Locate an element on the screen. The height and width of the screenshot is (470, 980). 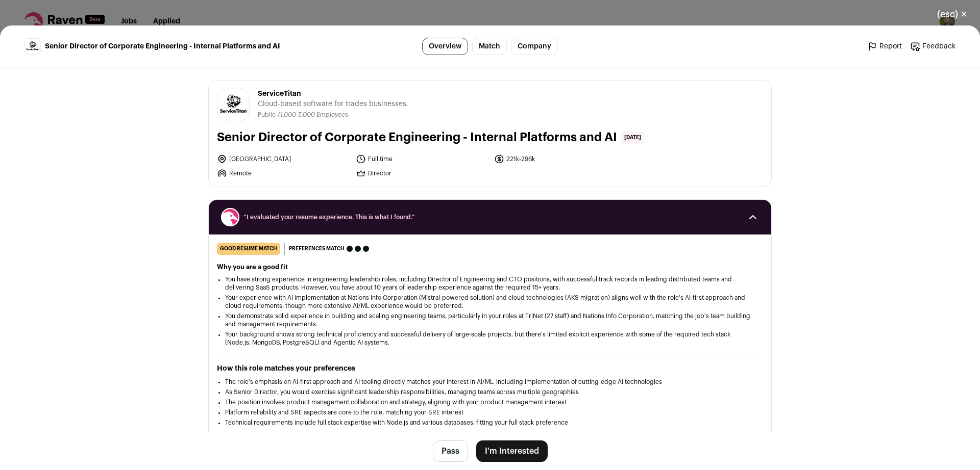
li: You have strong experience in engineering leadership roles, including Director of Engineering and... is located at coordinates (490, 284).